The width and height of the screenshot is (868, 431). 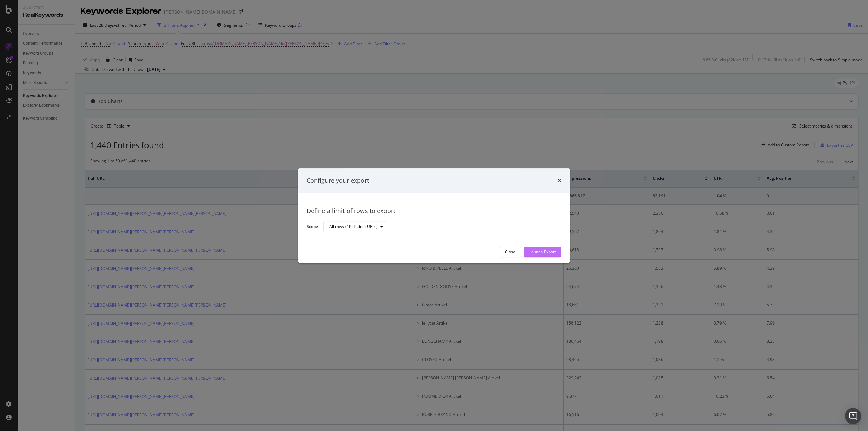 I want to click on div: Launch Export, so click(x=543, y=252).